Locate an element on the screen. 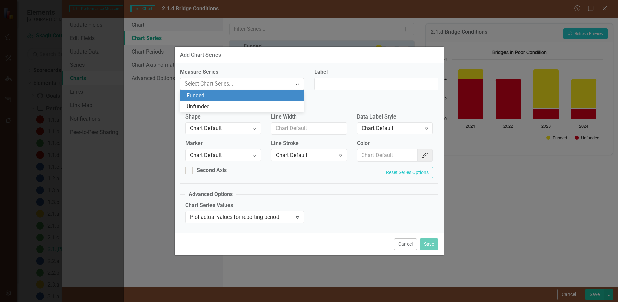 This screenshot has width=618, height=302. label: Data Label Style is located at coordinates (394, 117).